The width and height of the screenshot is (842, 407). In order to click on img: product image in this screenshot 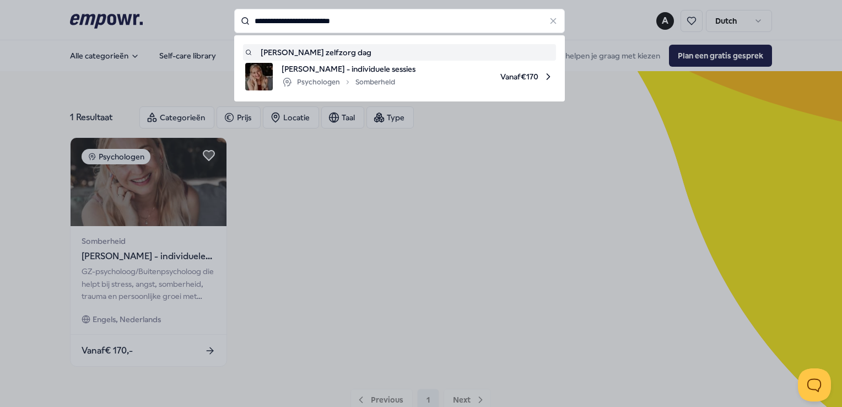, I will do `click(259, 77)`.